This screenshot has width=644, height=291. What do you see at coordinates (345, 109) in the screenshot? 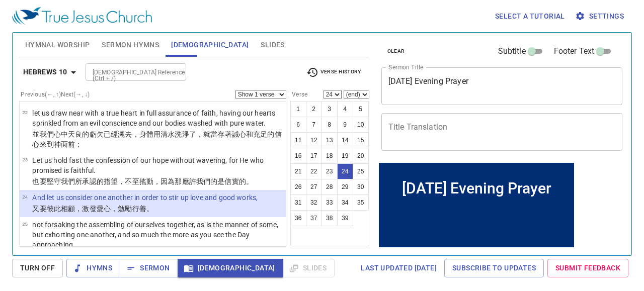
I see `button: 4` at bounding box center [345, 109].